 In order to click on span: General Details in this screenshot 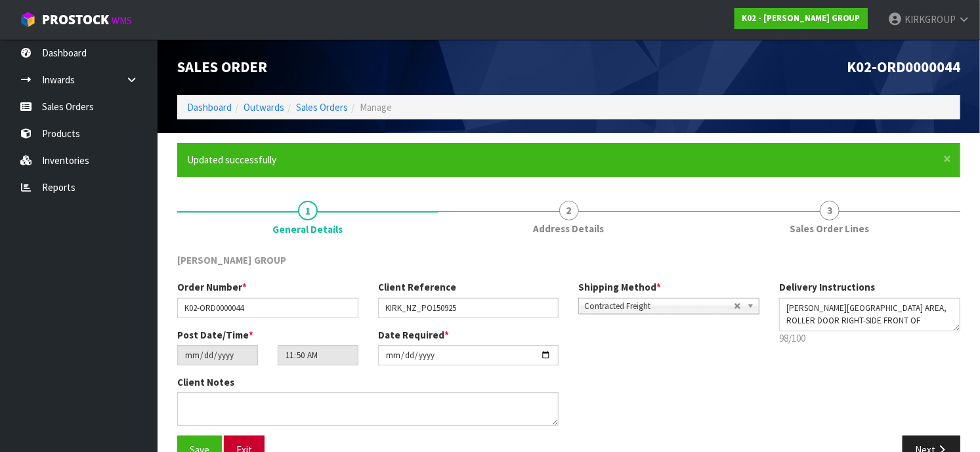, I will do `click(307, 229)`.